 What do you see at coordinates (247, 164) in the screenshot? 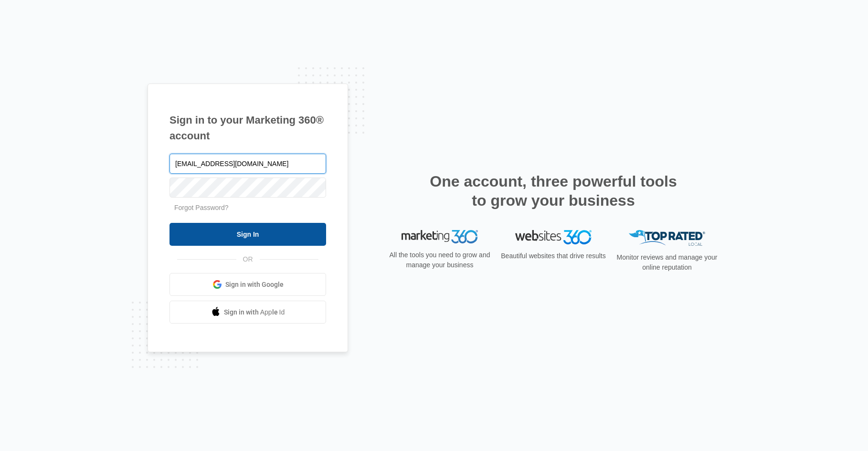
I see `input: Email` at bounding box center [247, 164].